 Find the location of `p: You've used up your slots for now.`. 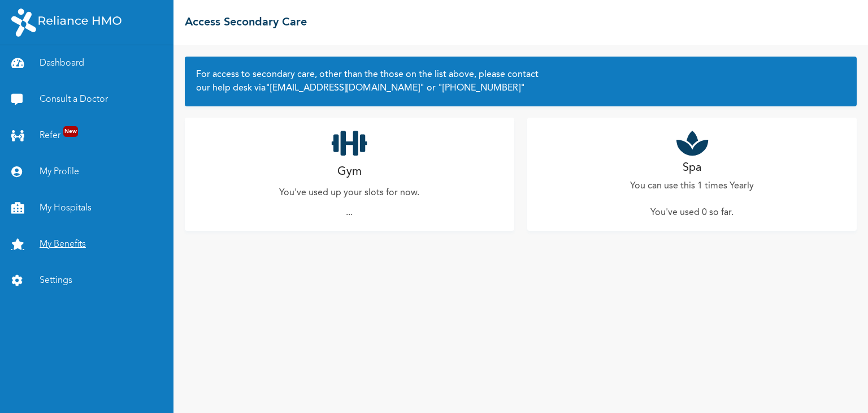

p: You've used up your slots for now. is located at coordinates (349, 193).